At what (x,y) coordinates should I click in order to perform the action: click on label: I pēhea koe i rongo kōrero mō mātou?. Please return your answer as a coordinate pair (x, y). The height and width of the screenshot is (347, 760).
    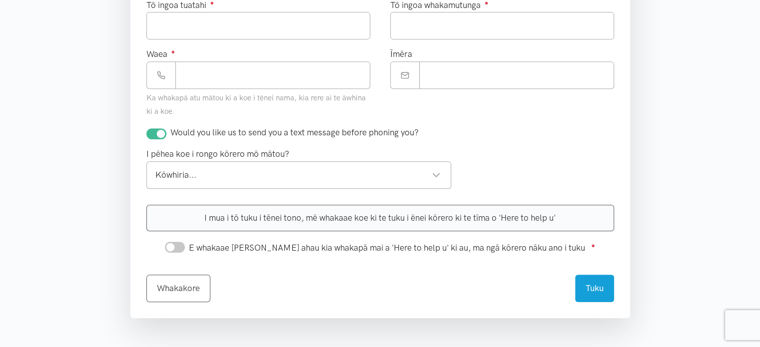
    Looking at the image, I should click on (218, 154).